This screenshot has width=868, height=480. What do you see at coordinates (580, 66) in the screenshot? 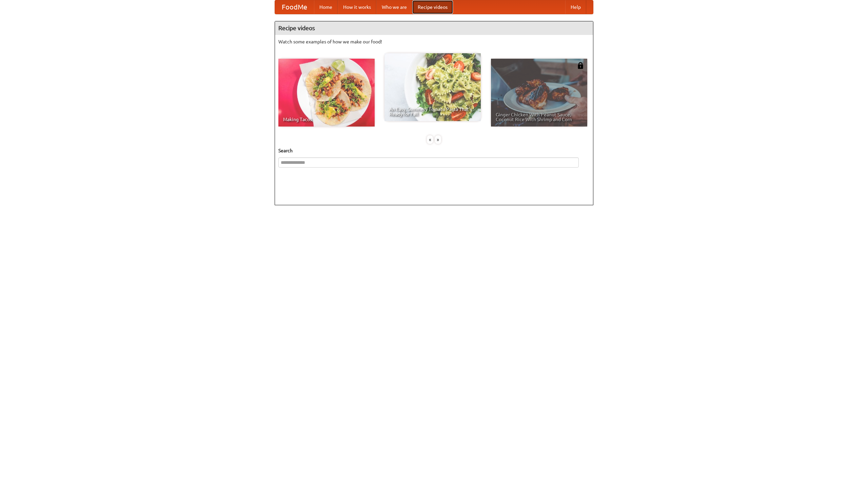
I see `img: 483408.png` at bounding box center [580, 66].